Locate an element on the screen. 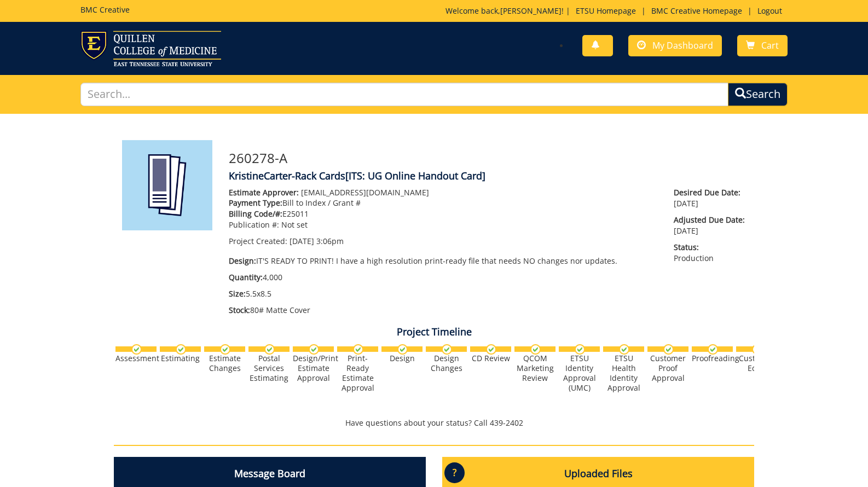 This screenshot has width=868, height=487. a: Cart is located at coordinates (762, 46).